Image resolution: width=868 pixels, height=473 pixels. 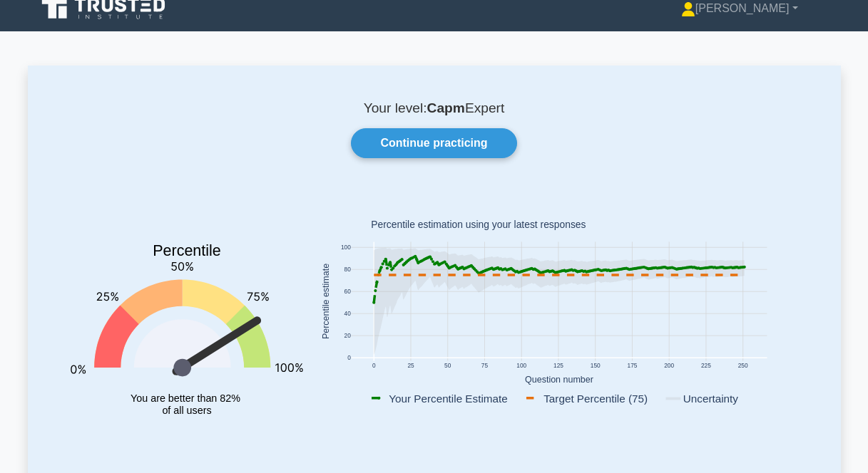 What do you see at coordinates (347, 314) in the screenshot?
I see `text: 40` at bounding box center [347, 314].